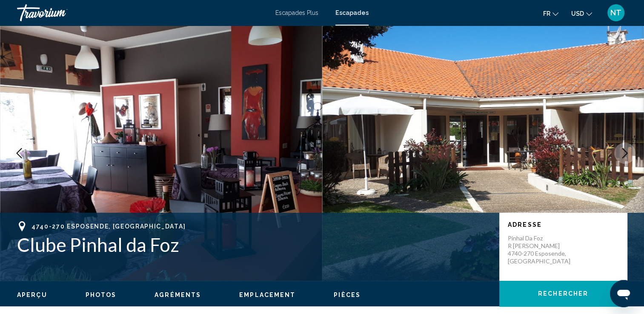  What do you see at coordinates (268, 295) in the screenshot?
I see `span: Emplacement` at bounding box center [268, 295].